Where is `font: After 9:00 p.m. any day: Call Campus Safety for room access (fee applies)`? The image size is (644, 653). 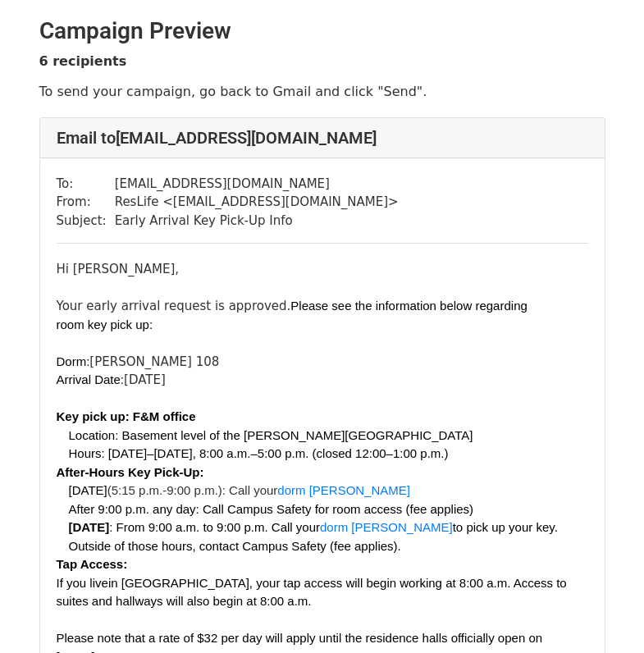
font: After 9:00 p.m. any day: Call Campus Safety for room access (fee applies) is located at coordinates (272, 509).